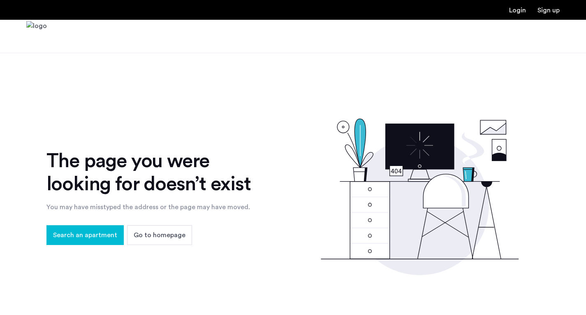  What do you see at coordinates (37, 36) in the screenshot?
I see `a: Cazamio Logo` at bounding box center [37, 36].